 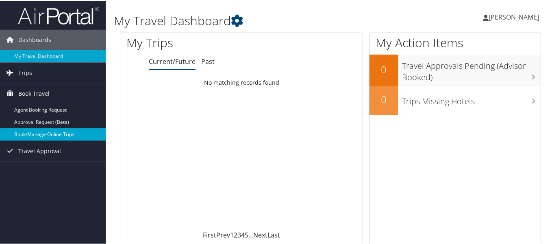 What do you see at coordinates (232, 234) in the screenshot?
I see `a: 1` at bounding box center [232, 234].